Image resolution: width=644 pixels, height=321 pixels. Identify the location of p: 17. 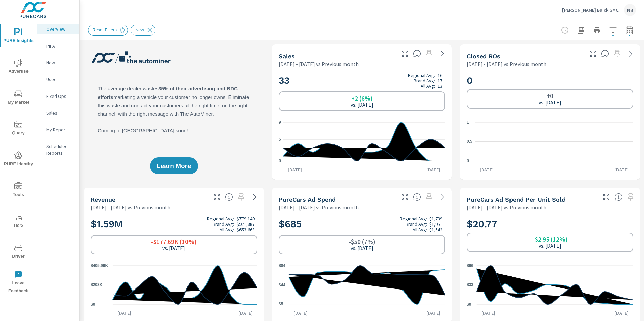
(440, 81).